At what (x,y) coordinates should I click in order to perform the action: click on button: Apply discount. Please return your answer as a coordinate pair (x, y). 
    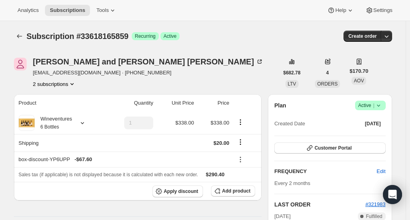
    Looking at the image, I should click on (178, 191).